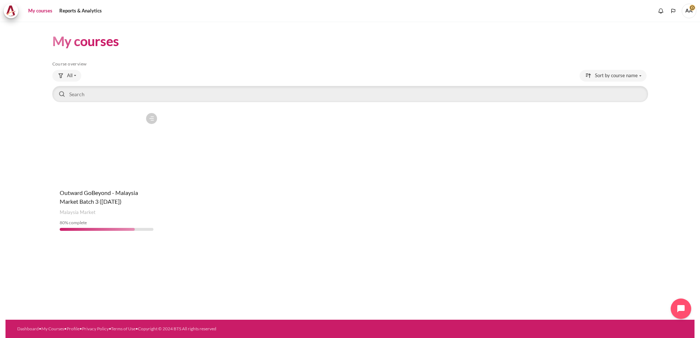  What do you see at coordinates (673, 11) in the screenshot?
I see `button: Languages` at bounding box center [673, 11].